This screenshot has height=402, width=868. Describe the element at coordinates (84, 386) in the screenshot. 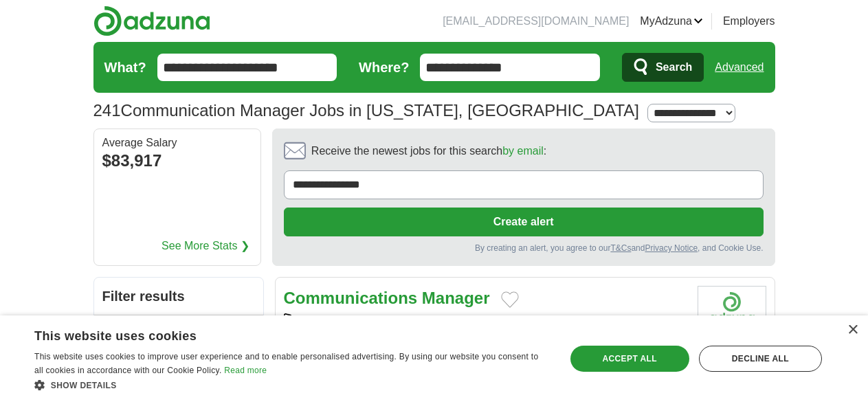

I see `span: Show details` at that location.